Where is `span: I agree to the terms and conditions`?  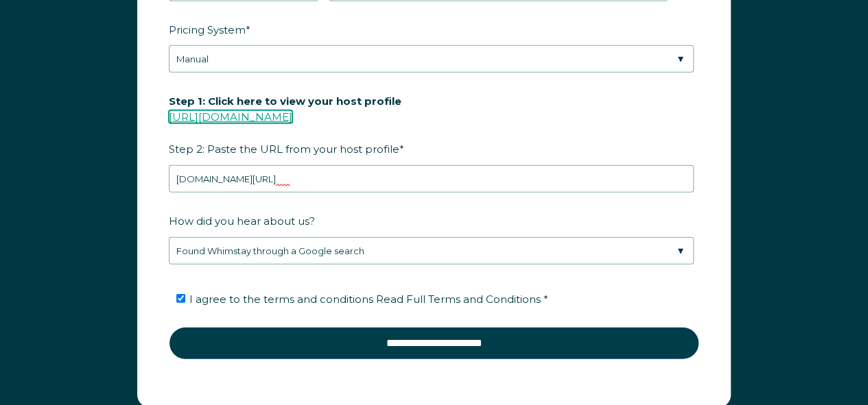 span: I agree to the terms and conditions is located at coordinates (368, 299).